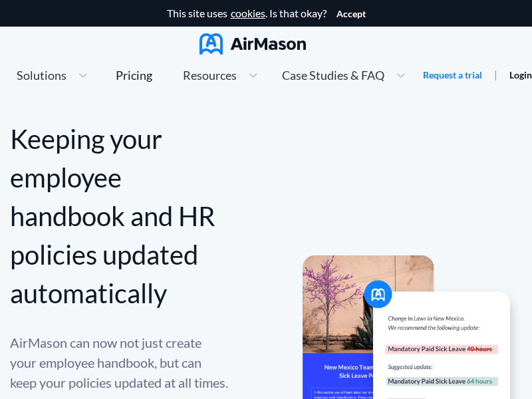 The width and height of the screenshot is (532, 399). What do you see at coordinates (253, 43) in the screenshot?
I see `img: AirMason Logo` at bounding box center [253, 43].